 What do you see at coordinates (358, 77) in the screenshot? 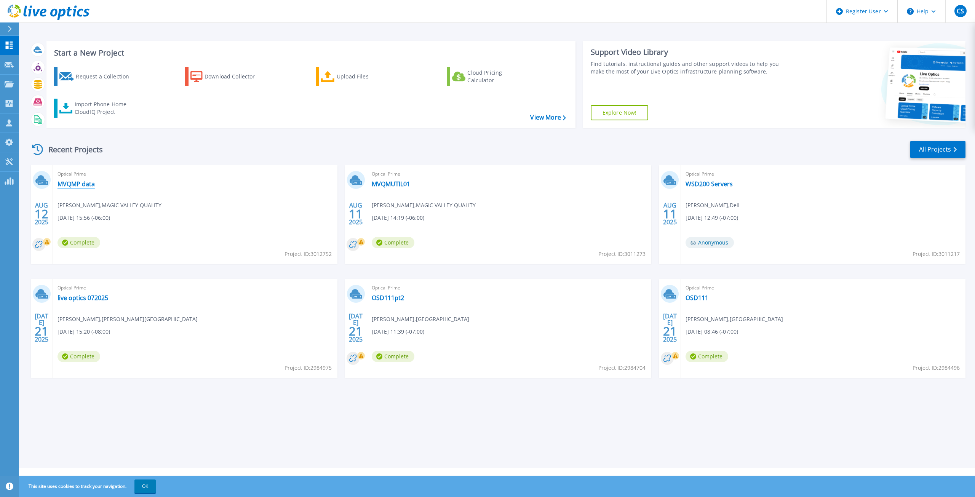
I see `a: Upload Files` at bounding box center [358, 77].